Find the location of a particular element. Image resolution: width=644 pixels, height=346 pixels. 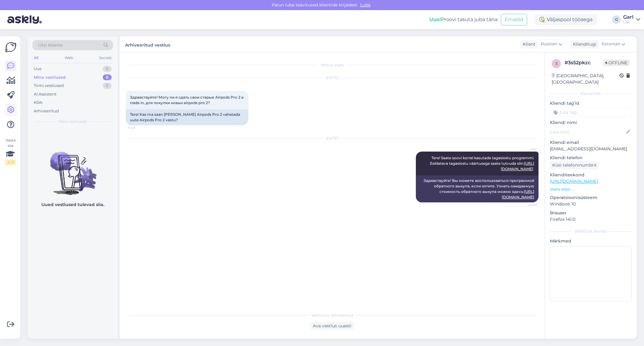

div: Minu vestlused is located at coordinates (50, 78).